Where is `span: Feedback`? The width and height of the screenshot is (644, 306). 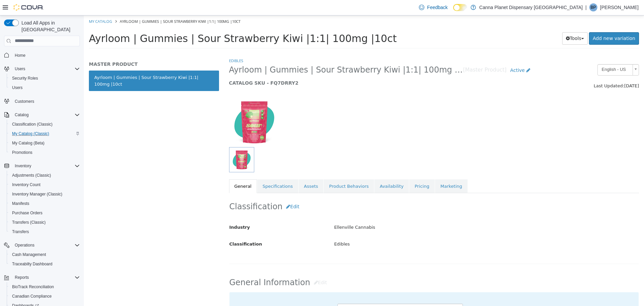
span: Feedback is located at coordinates (437, 7).